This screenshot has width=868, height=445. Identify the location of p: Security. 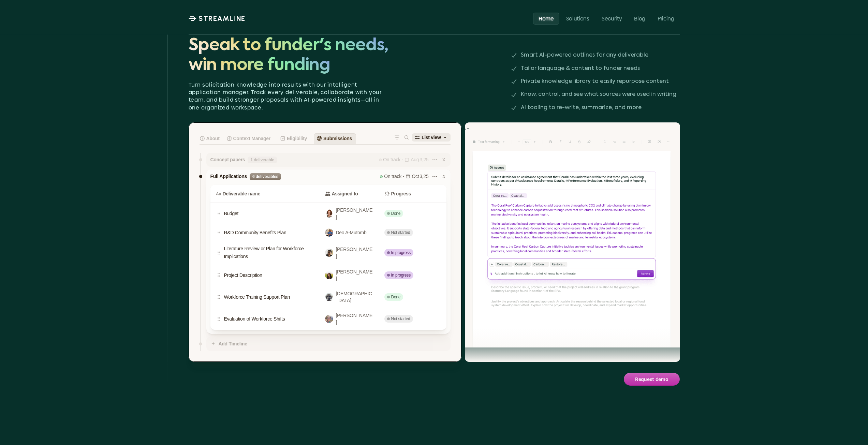
(612, 18).